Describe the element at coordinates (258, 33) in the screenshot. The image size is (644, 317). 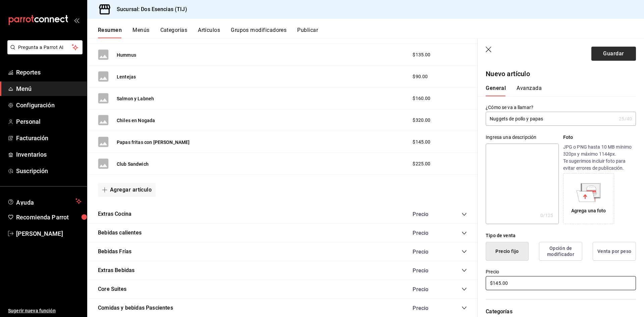
I see `button: Grupos modificadores` at that location.